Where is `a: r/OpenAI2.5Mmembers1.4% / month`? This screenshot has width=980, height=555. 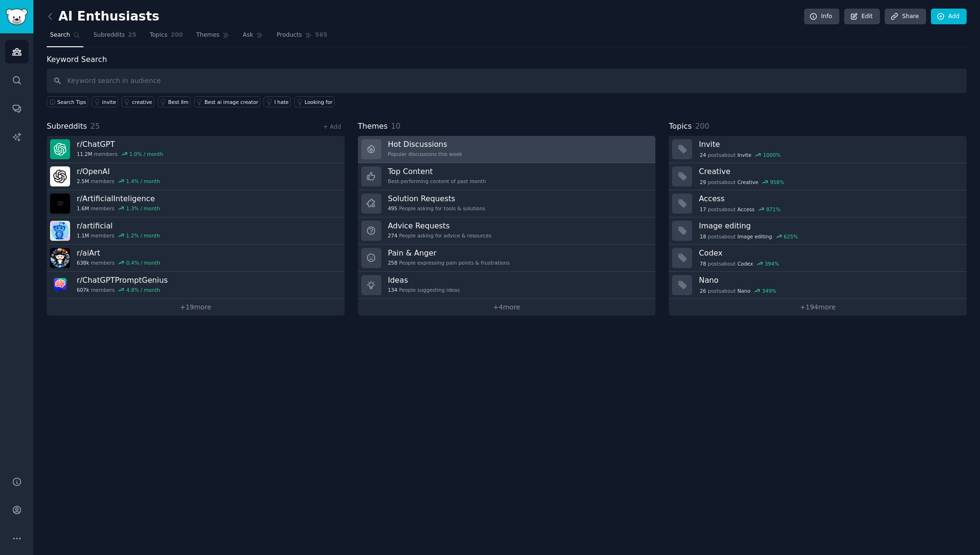
a: r/OpenAI2.5Mmembers1.4% / month is located at coordinates (195, 177).